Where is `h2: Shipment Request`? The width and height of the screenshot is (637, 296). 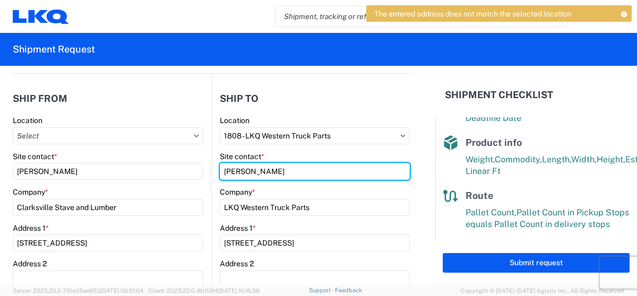
h2: Shipment Request is located at coordinates (54, 49).